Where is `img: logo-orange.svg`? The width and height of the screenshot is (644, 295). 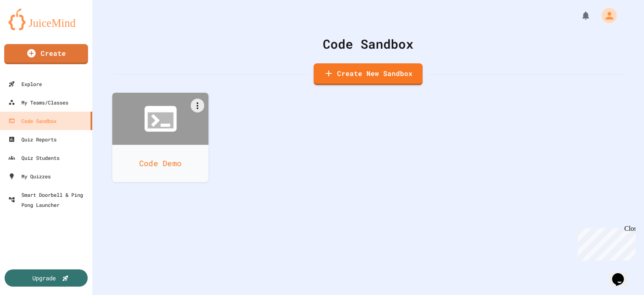
img: logo-orange.svg is located at coordinates (46, 20).